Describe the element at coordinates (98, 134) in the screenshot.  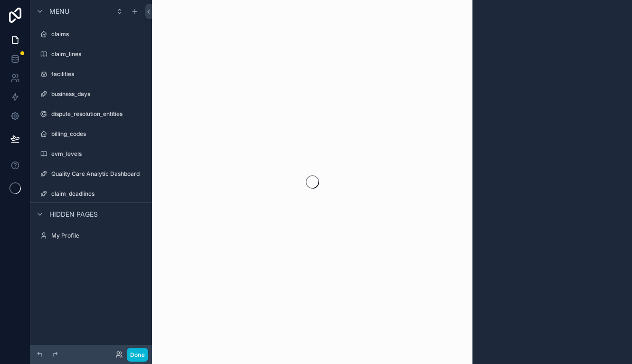
I see `label: billing_codes` at that location.